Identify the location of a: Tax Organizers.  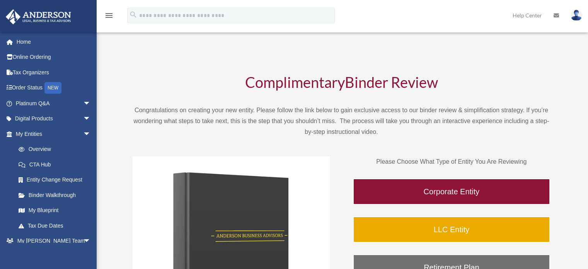
(54, 72).